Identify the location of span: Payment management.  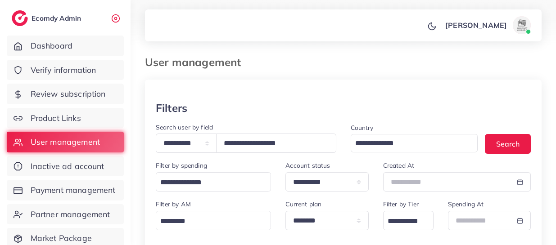
(73, 190).